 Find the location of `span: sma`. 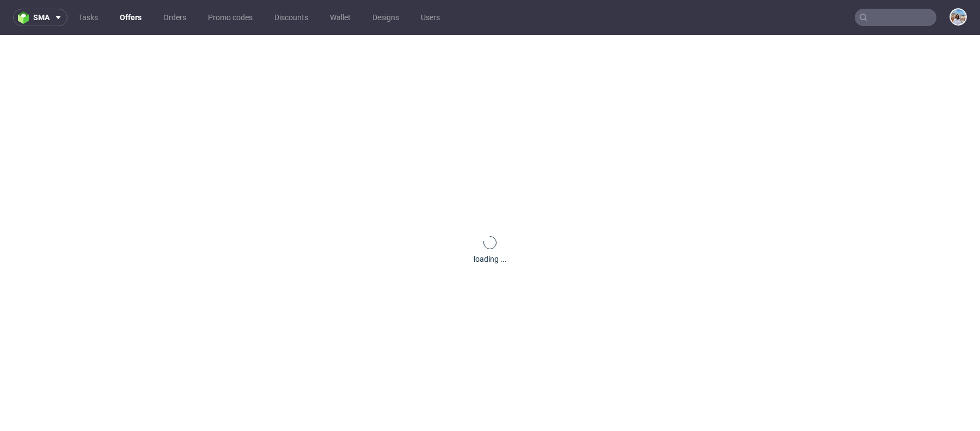

span: sma is located at coordinates (41, 17).